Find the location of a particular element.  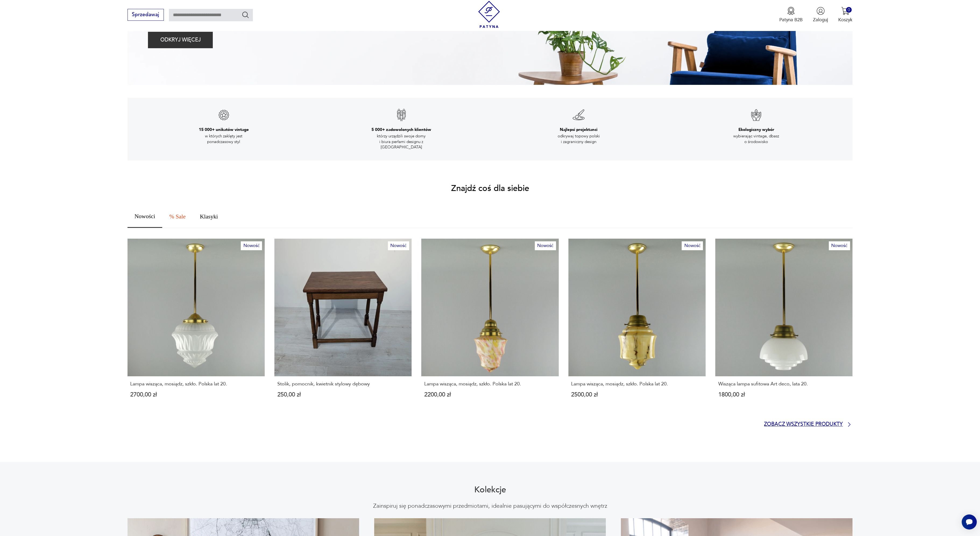

h2: Znajdź coś dla siebie is located at coordinates (490, 189).